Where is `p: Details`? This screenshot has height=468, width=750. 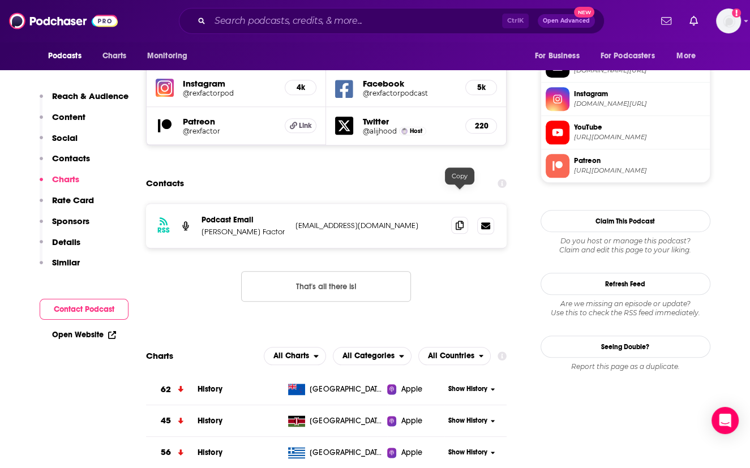 p: Details is located at coordinates (66, 242).